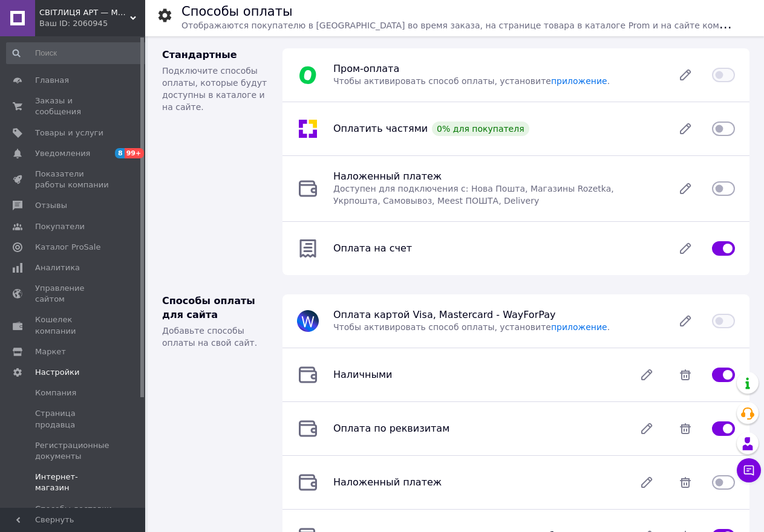  I want to click on span: СВІТЛИЦЯ АРТ — Меблі для бару, ресторану, пабу. Офісні меблі, so click(85, 12).